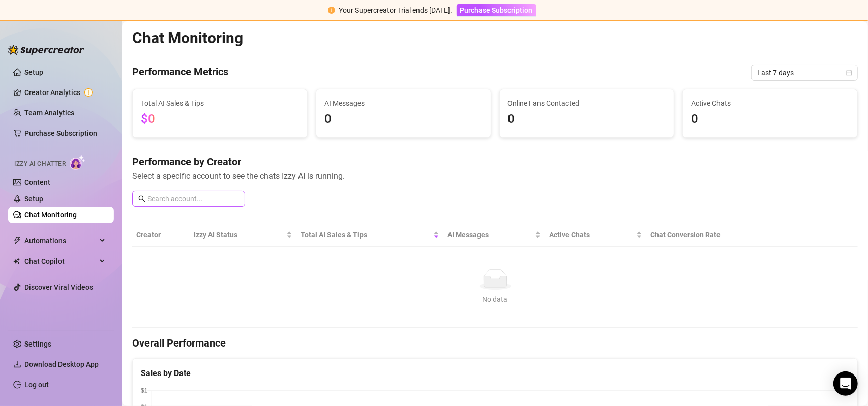  What do you see at coordinates (17, 364) in the screenshot?
I see `span: download` at bounding box center [17, 364].